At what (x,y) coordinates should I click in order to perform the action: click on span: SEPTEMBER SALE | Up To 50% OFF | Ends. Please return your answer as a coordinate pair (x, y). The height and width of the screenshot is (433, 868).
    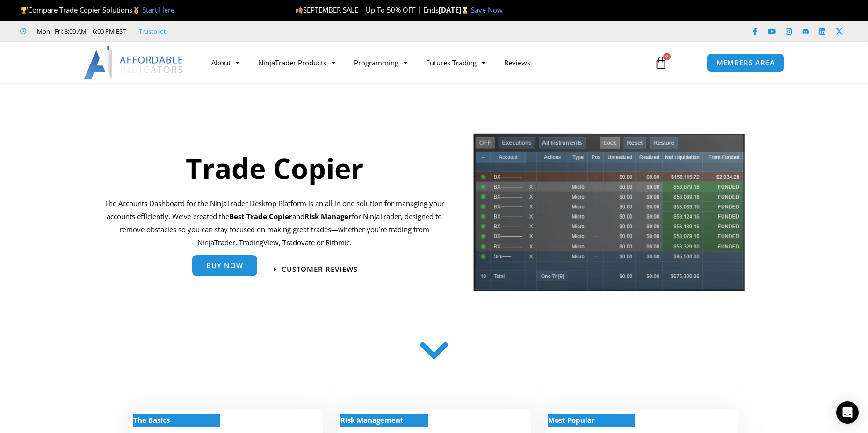
    Looking at the image, I should click on (367, 9).